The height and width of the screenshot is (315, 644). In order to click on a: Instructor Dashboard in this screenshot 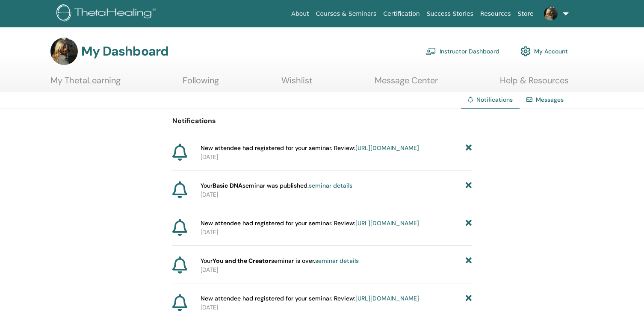, I will do `click(462, 51)`.